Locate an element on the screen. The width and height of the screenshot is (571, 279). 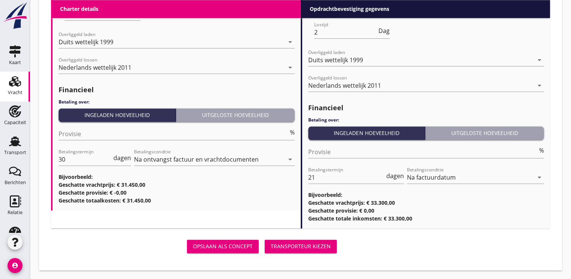
h3: Geschatte vrachtprijs: € 31.450,00 is located at coordinates (176, 185).